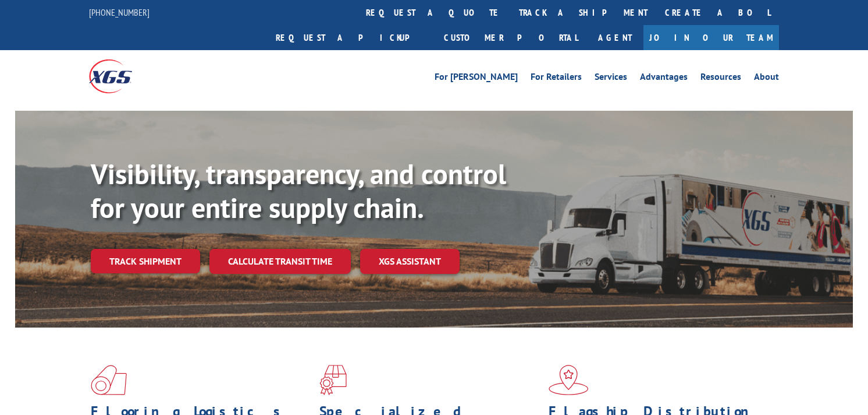  What do you see at coordinates (146, 261) in the screenshot?
I see `a: Track shipment` at bounding box center [146, 261].